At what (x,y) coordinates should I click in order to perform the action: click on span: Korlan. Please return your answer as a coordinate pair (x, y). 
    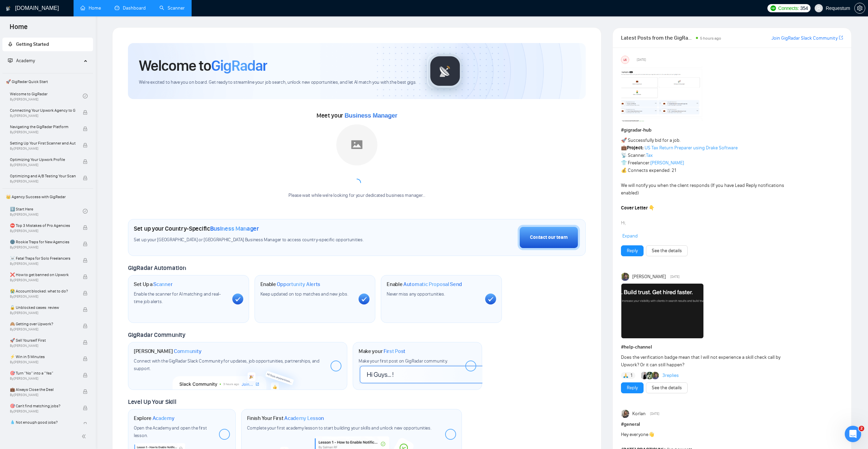
    Looking at the image, I should click on (639, 414).